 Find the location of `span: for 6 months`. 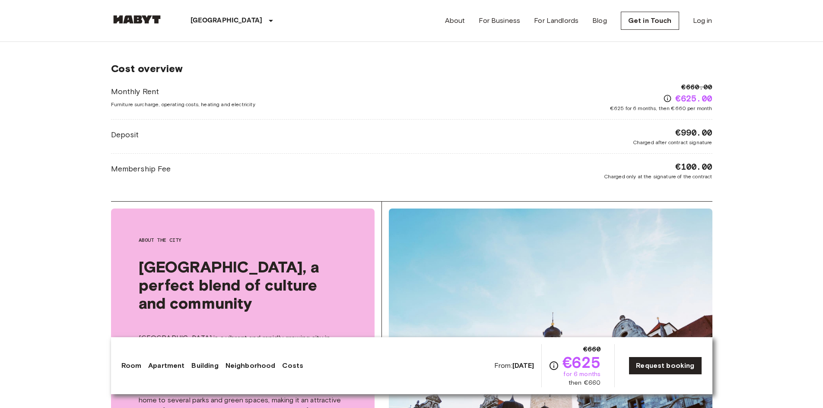

span: for 6 months is located at coordinates (582, 375).